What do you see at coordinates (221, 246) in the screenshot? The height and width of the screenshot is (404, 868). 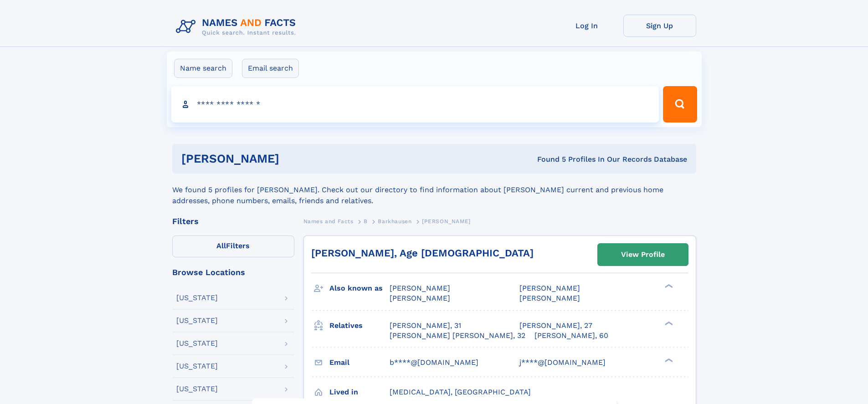 I see `span: All` at bounding box center [221, 246].